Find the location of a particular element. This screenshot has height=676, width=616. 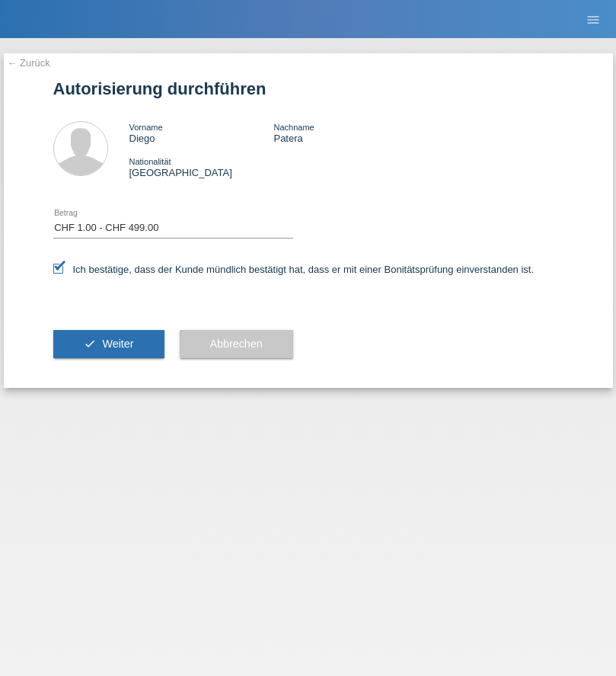

span: Weiter is located at coordinates (117, 344).